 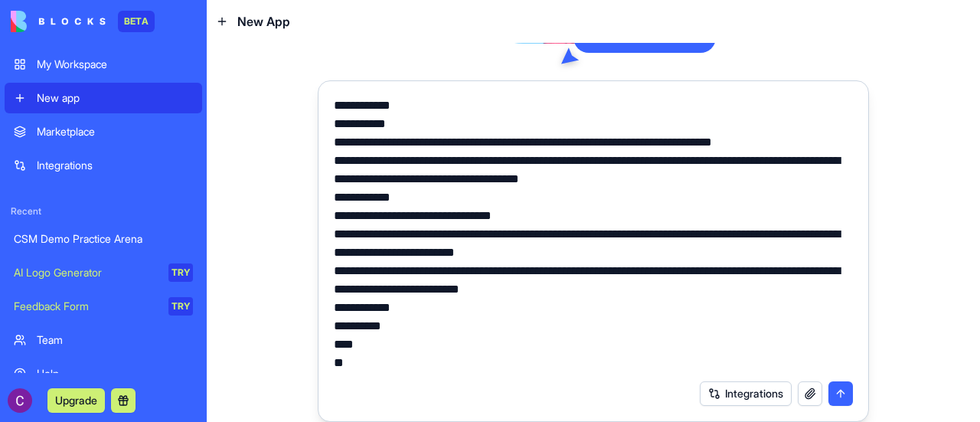 I want to click on span: Recent, so click(x=103, y=211).